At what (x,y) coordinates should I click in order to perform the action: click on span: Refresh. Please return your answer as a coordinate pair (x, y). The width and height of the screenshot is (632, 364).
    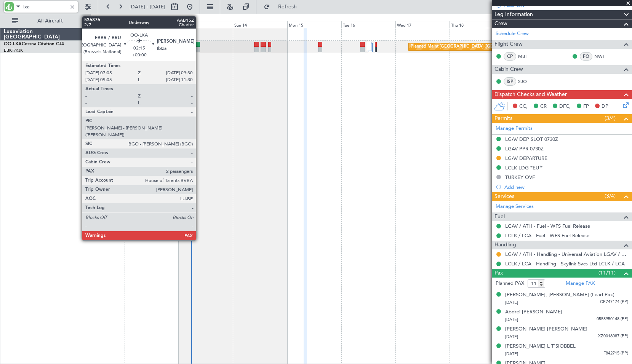
    Looking at the image, I should click on (287, 7).